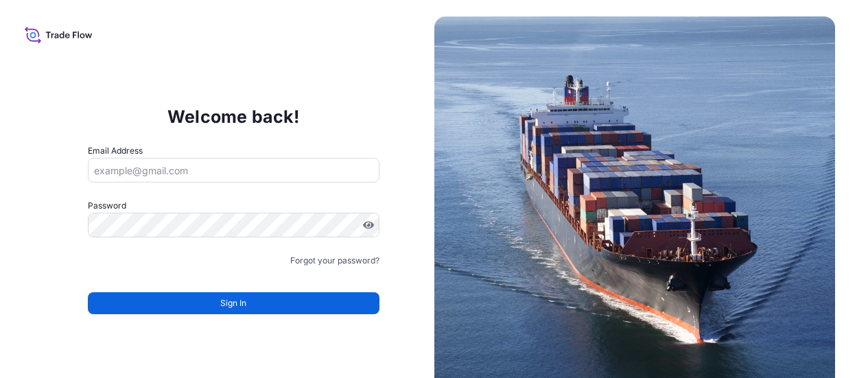  I want to click on button: Show password, so click(368, 225).